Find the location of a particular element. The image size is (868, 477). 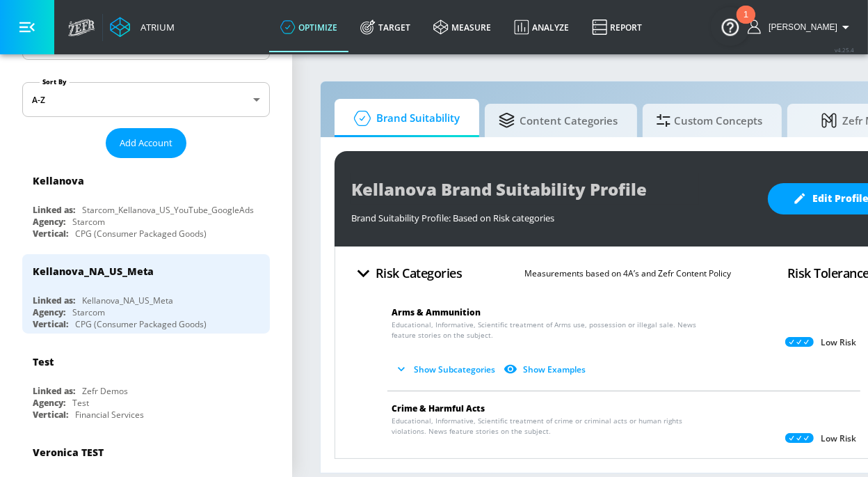

div: Kellanova is located at coordinates (59, 181).